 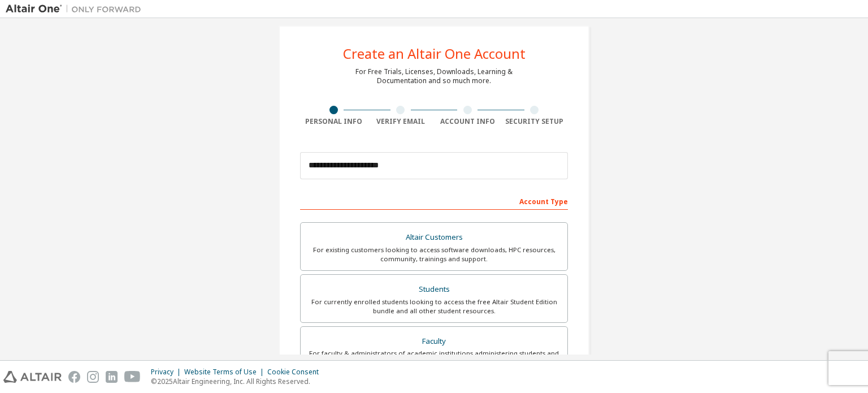 What do you see at coordinates (434, 254) in the screenshot?
I see `div: For existing customers looking to access software downloads, HPC resources, community, trainings ...` at bounding box center [434, 254].